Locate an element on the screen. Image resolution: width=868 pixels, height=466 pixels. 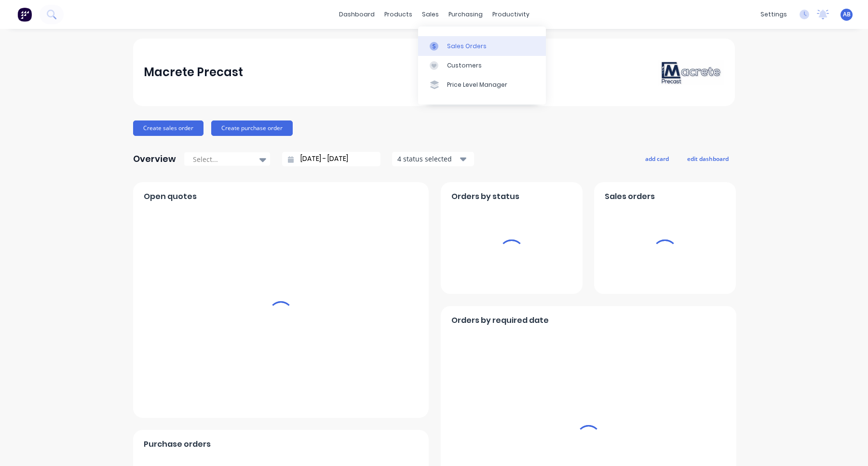
a: Customers is located at coordinates (481, 65).